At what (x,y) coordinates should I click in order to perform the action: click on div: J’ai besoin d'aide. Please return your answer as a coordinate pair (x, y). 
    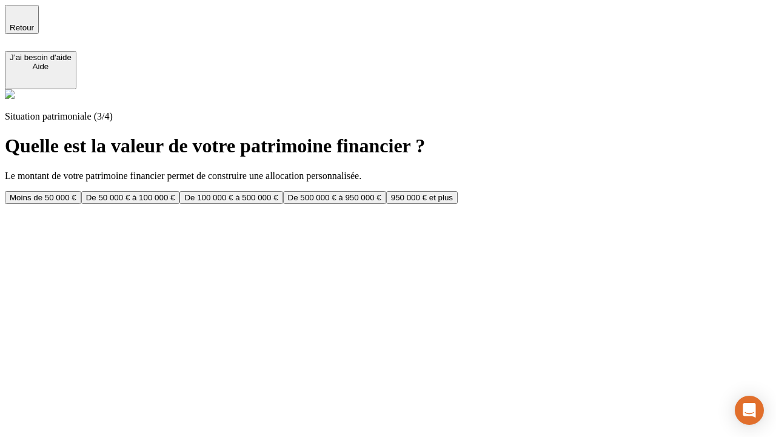
    Looking at the image, I should click on (41, 57).